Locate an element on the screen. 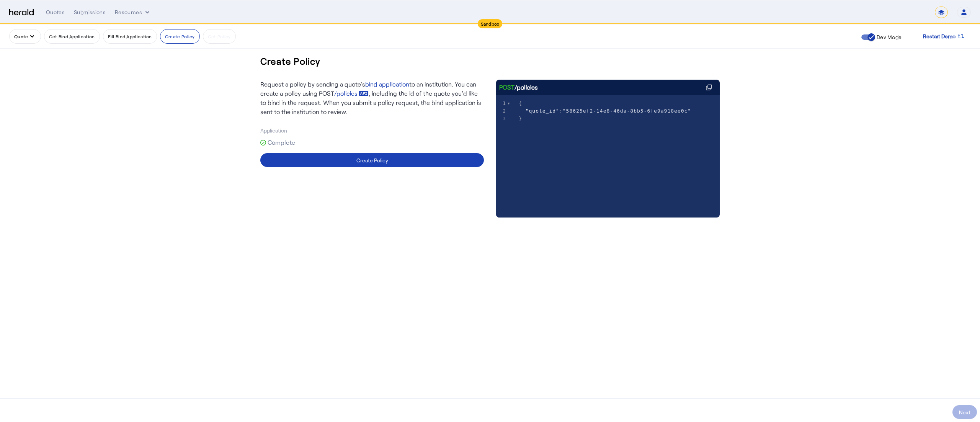  span: "58625ef2-14e8-46da-8bb5-6fe9a918ee0c" is located at coordinates (627, 110).